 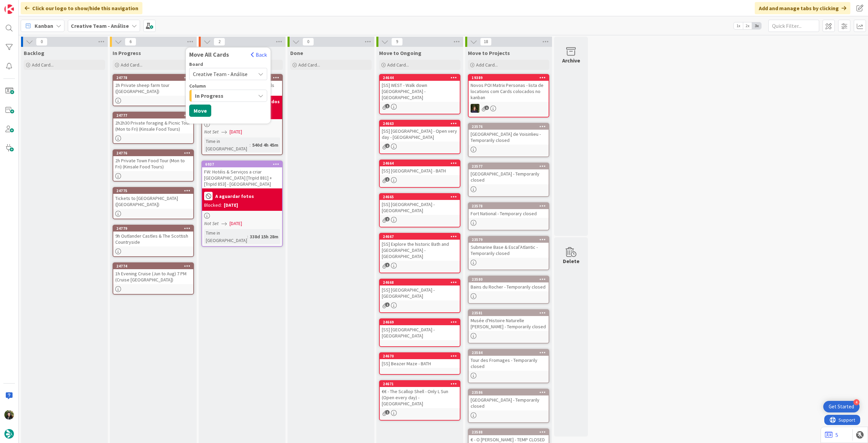 I want to click on div: Archive, so click(x=571, y=60).